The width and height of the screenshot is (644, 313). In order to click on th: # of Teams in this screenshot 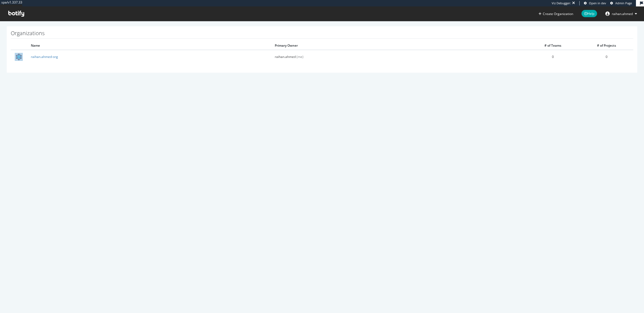, I will do `click(553, 46)`.